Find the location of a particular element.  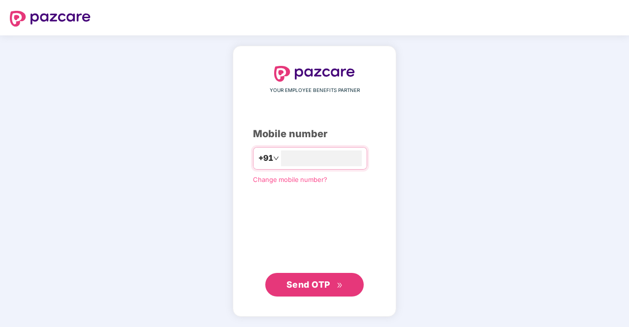

span: Change mobile number? is located at coordinates (290, 180).